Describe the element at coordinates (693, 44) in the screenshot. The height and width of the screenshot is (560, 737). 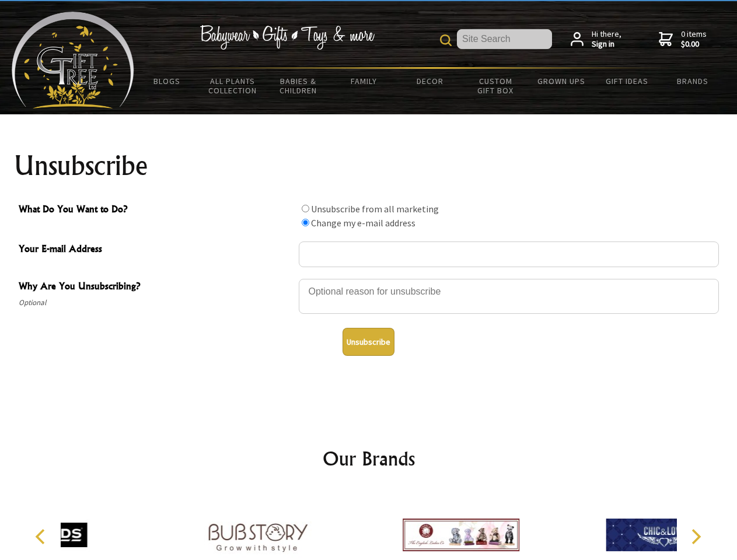
I see `strong: $0.00` at that location.